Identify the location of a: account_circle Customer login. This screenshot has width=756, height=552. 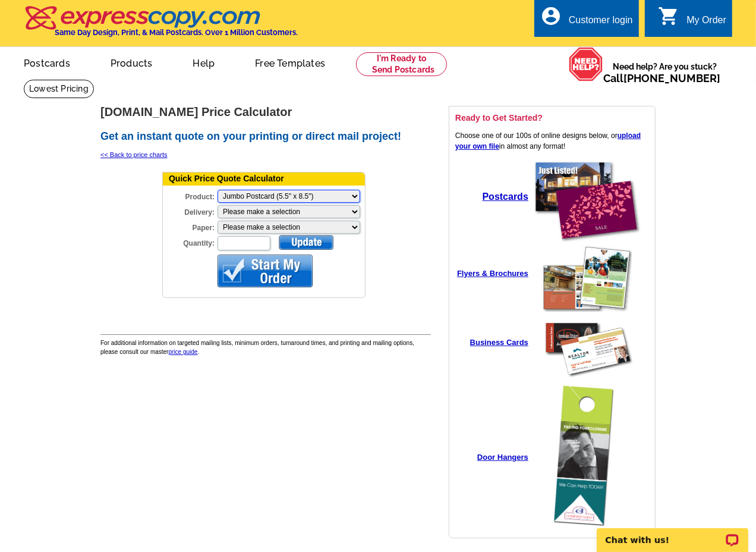
(587, 20).